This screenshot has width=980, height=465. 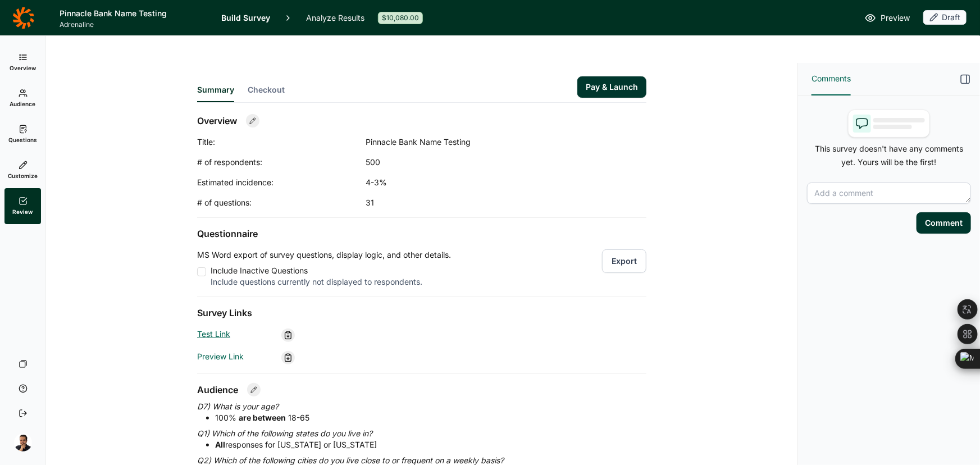 I want to click on a: Audience, so click(x=22, y=98).